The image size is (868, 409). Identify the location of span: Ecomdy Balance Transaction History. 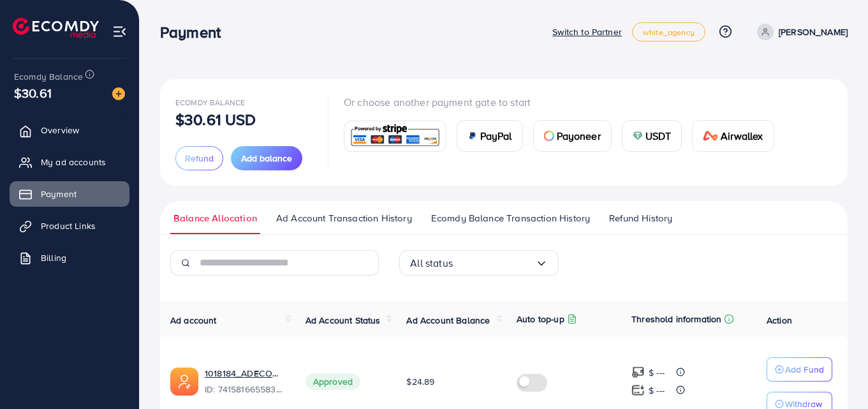
(510, 218).